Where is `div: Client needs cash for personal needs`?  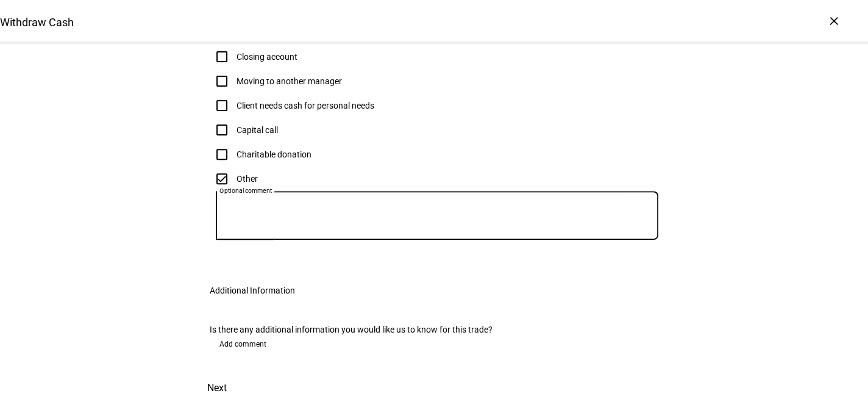 div: Client needs cash for personal needs is located at coordinates (305, 105).